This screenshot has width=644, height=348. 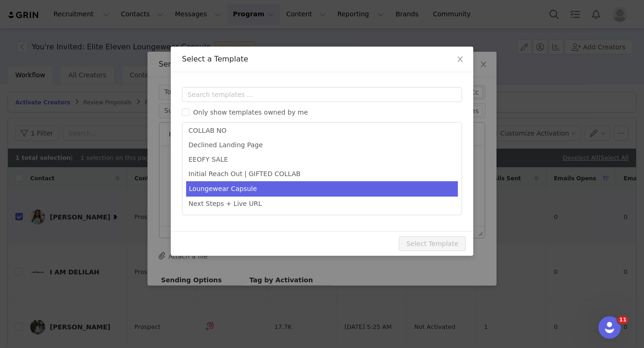 What do you see at coordinates (461, 59) in the screenshot?
I see `i: icon: close` at bounding box center [461, 59].